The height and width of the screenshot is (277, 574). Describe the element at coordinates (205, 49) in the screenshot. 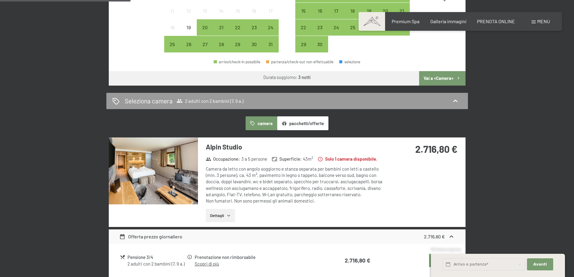

I see `div: 27` at that location.